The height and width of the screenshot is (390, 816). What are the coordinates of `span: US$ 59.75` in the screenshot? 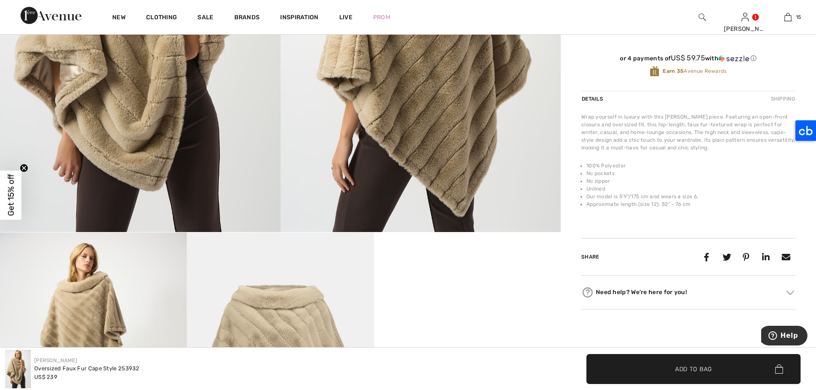 It's located at (688, 58).